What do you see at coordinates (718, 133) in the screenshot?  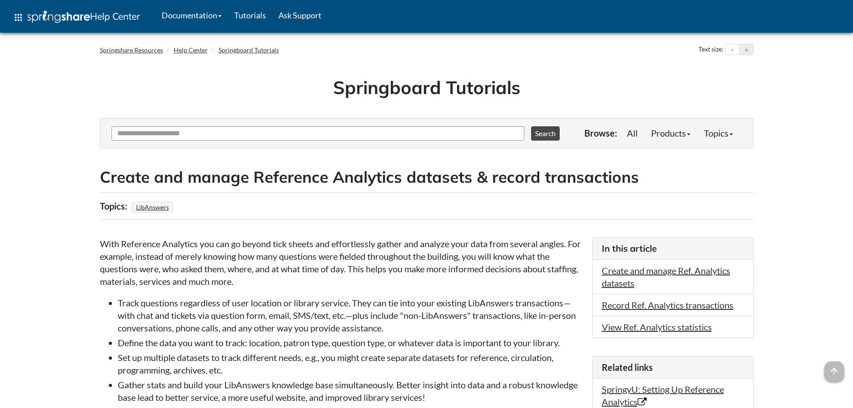 I see `a: Topics` at bounding box center [718, 133].